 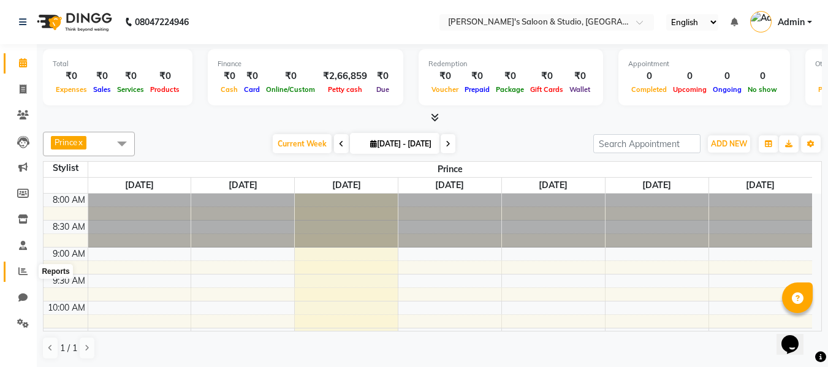 I want to click on div: 10:30 AM, so click(x=66, y=335).